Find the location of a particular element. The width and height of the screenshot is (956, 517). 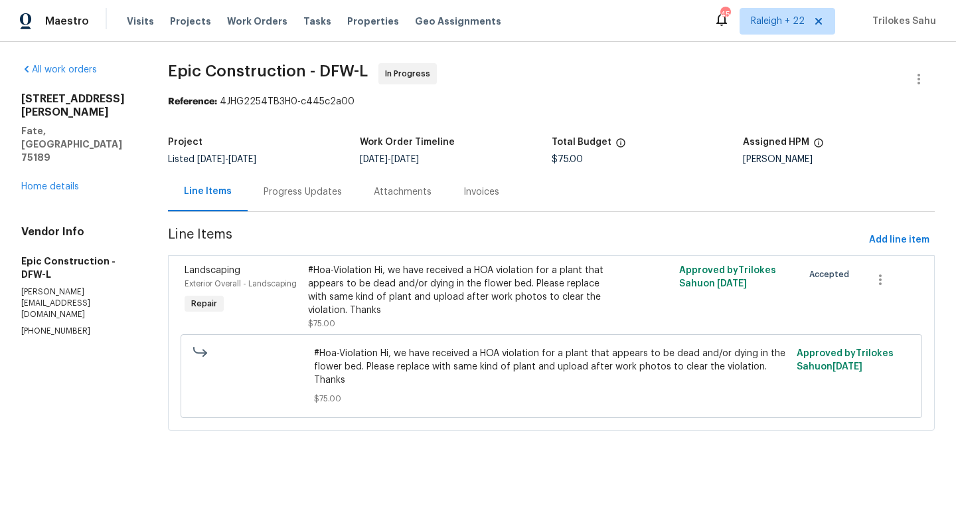

button: Add line item is located at coordinates (899, 240).